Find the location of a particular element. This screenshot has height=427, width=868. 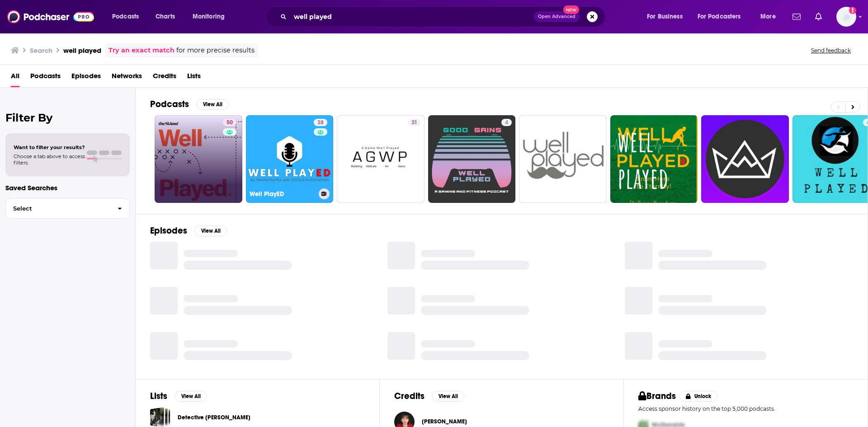

span: Select is located at coordinates (58, 208).